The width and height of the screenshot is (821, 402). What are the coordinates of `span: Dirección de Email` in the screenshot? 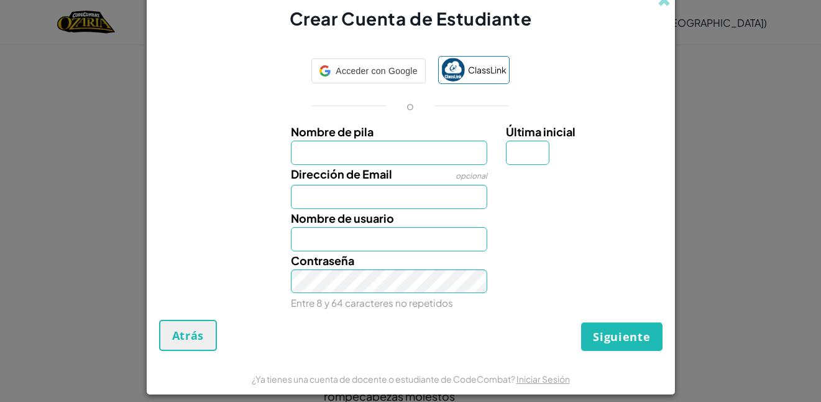 It's located at (341, 173).